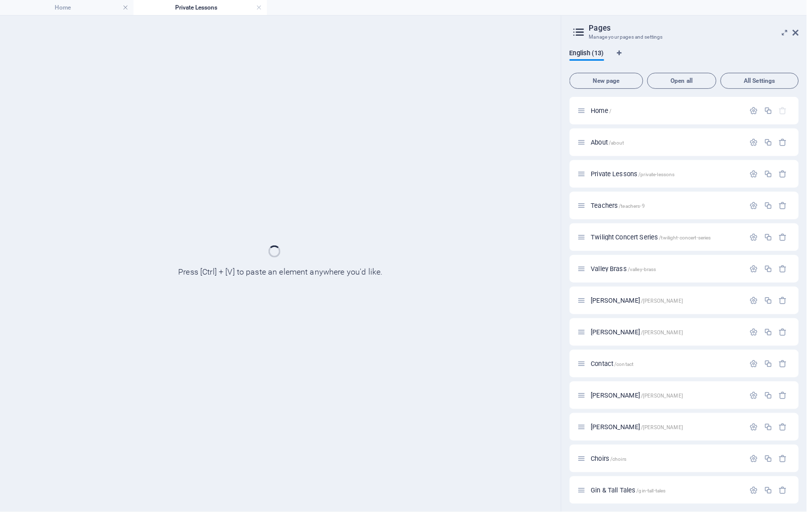 The height and width of the screenshot is (512, 807). What do you see at coordinates (666, 110) in the screenshot?
I see `div: Home/` at bounding box center [666, 110].